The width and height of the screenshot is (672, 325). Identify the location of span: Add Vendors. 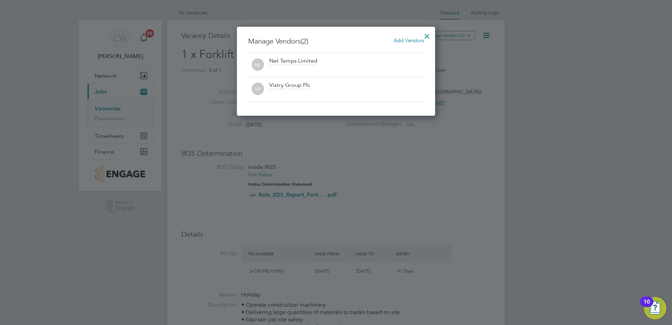
(409, 40).